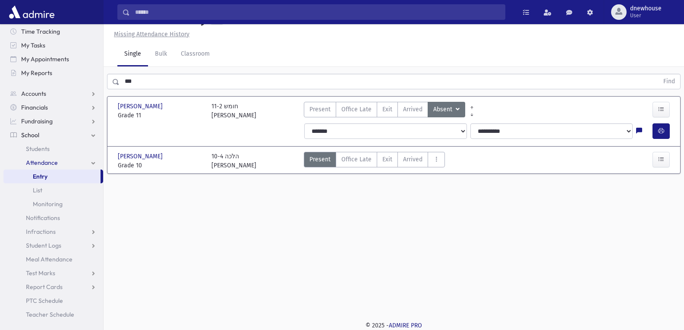 The width and height of the screenshot is (684, 330). Describe the element at coordinates (37, 73) in the screenshot. I see `span: My Reports` at that location.